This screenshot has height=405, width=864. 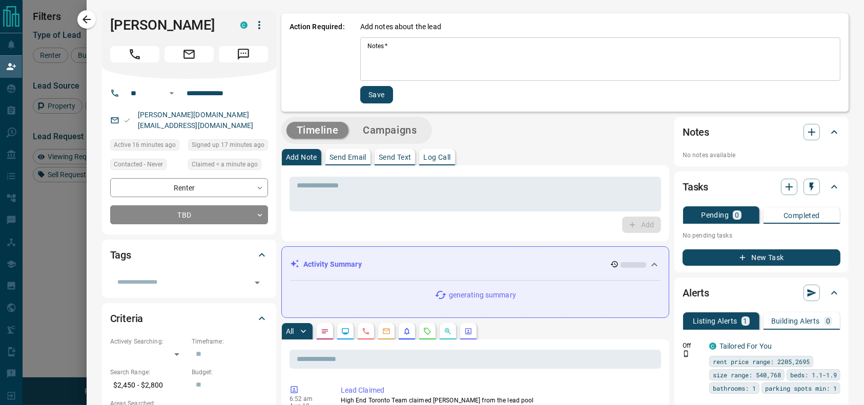 What do you see at coordinates (317, 63) in the screenshot?
I see `p: Action Required:` at bounding box center [317, 63].